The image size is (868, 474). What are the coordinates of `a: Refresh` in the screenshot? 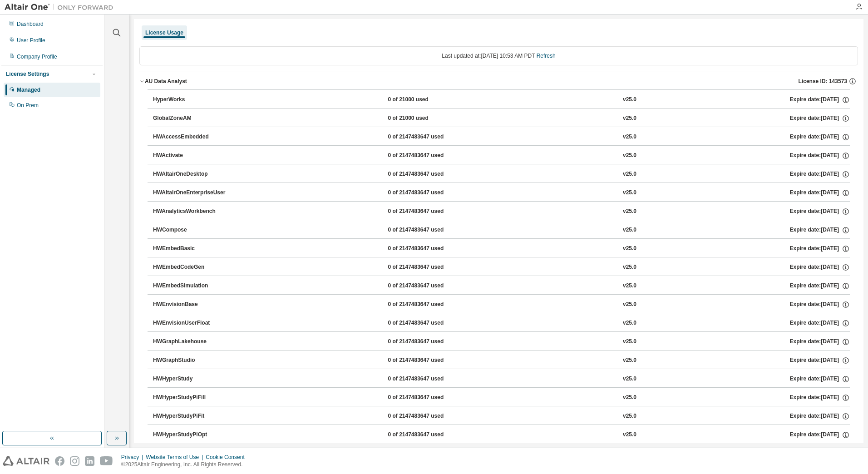 It's located at (546, 56).